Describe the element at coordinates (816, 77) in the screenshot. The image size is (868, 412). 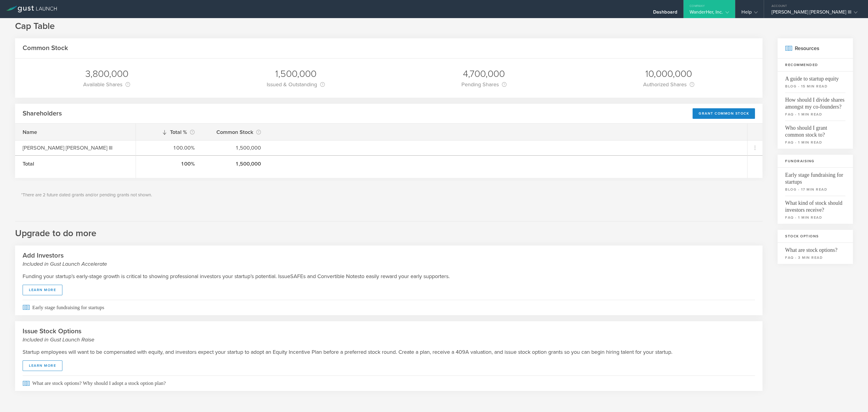
I see `span: A guide to startup equity` at that location.